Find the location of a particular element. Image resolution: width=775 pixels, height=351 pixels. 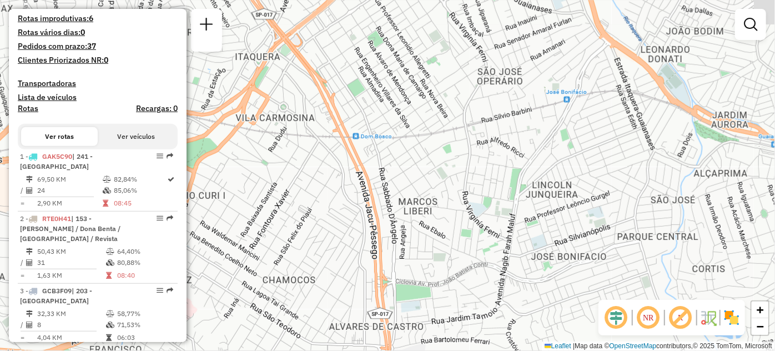

div: Map data © contributors,© 2025 TomTom, Microsoft is located at coordinates (658, 346).